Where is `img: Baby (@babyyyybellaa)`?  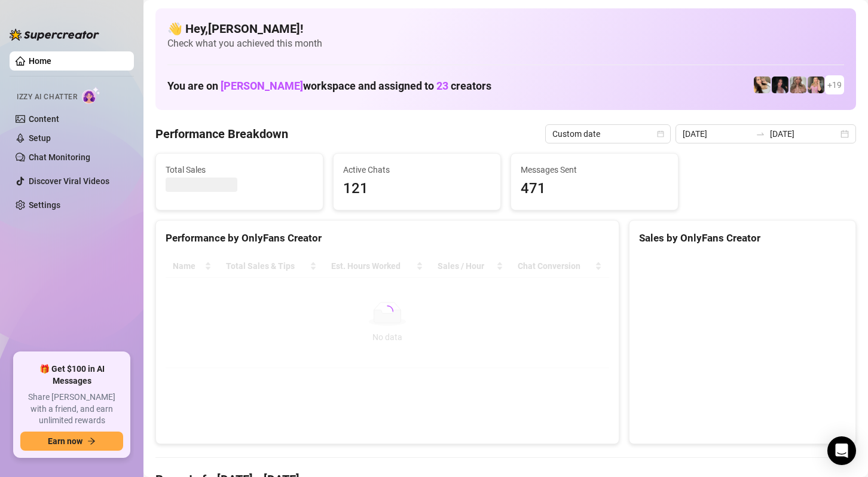 img: Baby (@babyyyybellaa) is located at coordinates (780, 85).